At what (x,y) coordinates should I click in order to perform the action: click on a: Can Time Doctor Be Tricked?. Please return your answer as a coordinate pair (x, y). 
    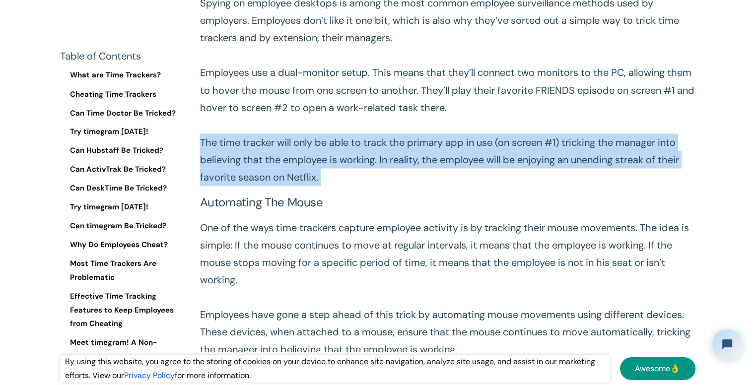
    Looking at the image, I should click on (122, 113).